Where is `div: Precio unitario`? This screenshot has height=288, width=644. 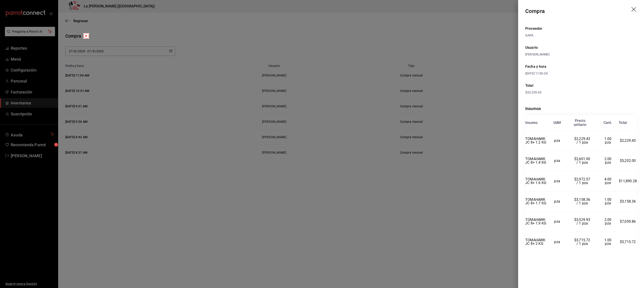
div: Precio unitario is located at coordinates (580, 123).